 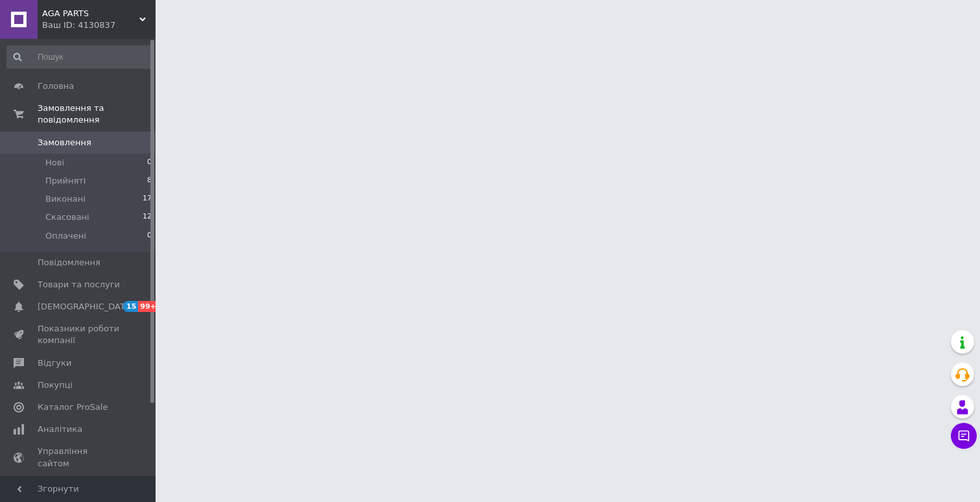 I want to click on span: Повідомлення, so click(x=69, y=263).